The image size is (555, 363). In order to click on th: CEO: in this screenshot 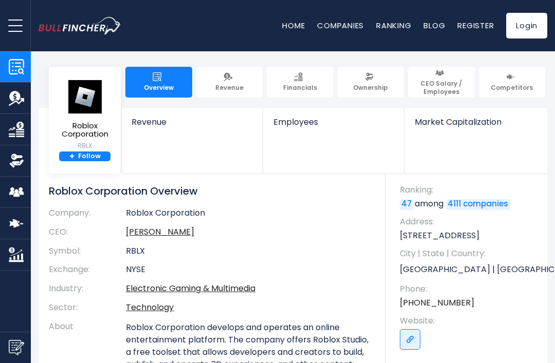, I will do `click(87, 232)`.